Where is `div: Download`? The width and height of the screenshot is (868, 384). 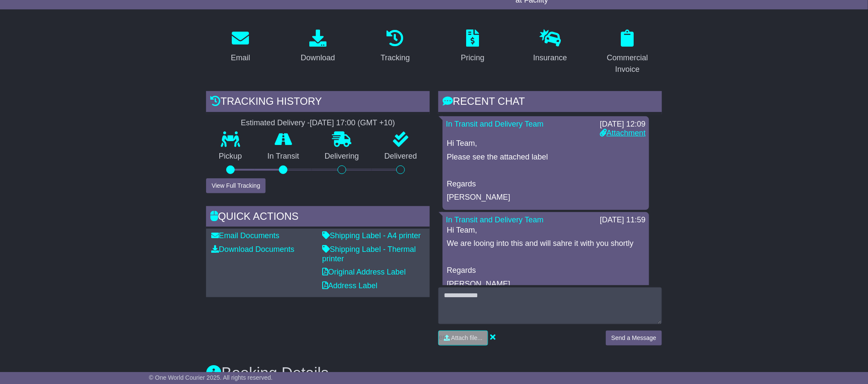
div: Download is located at coordinates (318, 58).